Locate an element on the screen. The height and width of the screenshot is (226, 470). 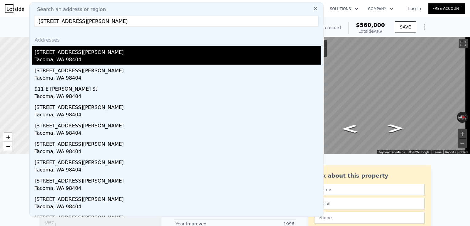
a: Terms (opens in new tab) is located at coordinates (437, 152).